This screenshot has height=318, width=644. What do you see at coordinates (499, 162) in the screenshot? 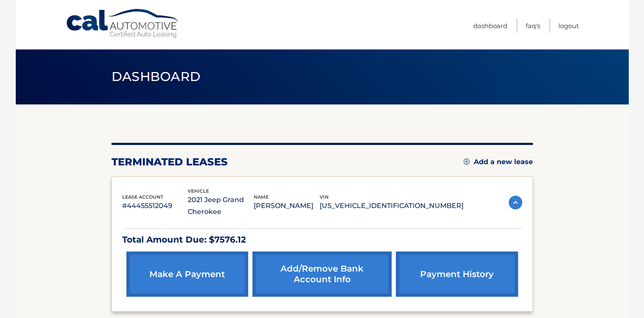
I see `a: Add a new lease` at bounding box center [499, 162].